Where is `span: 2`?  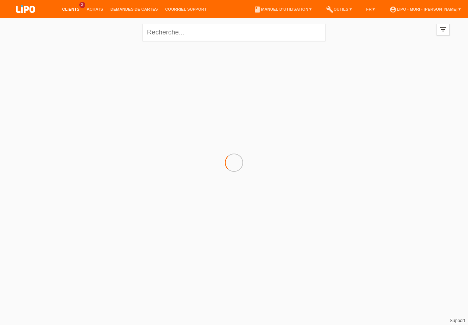 span: 2 is located at coordinates (82, 5).